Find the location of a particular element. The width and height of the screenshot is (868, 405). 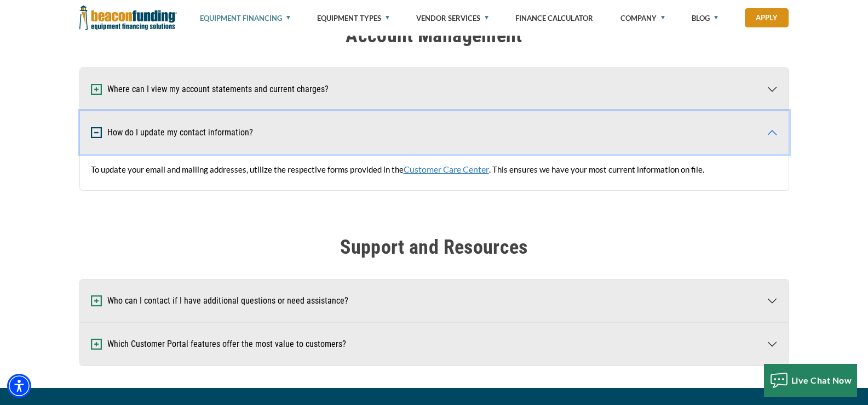

h2: Account Management is located at coordinates (434, 36).